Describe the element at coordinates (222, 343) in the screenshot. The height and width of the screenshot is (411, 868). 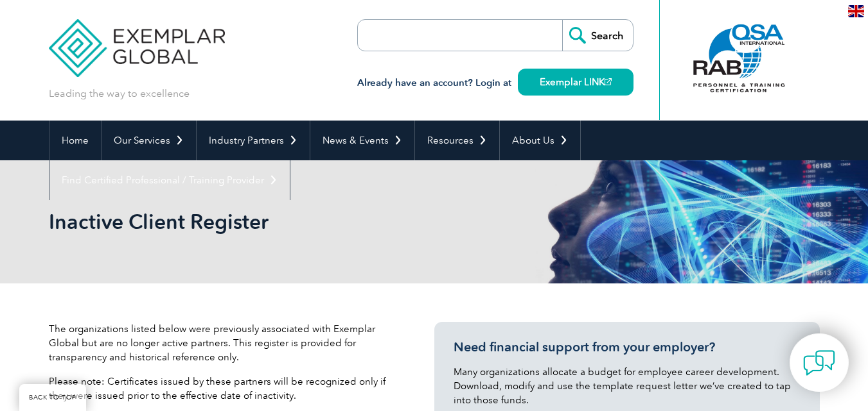
I see `p: The organizations listed below were previously associated with Exemplar Global but are no longer ...` at that location.